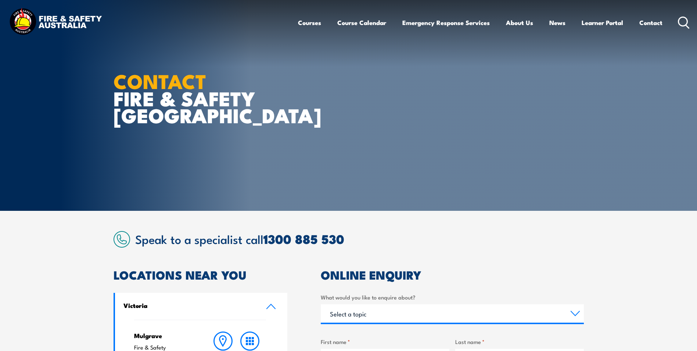 This screenshot has width=697, height=351. Describe the element at coordinates (453, 274) in the screenshot. I see `h2: ONLINE ENQUIRY` at that location.